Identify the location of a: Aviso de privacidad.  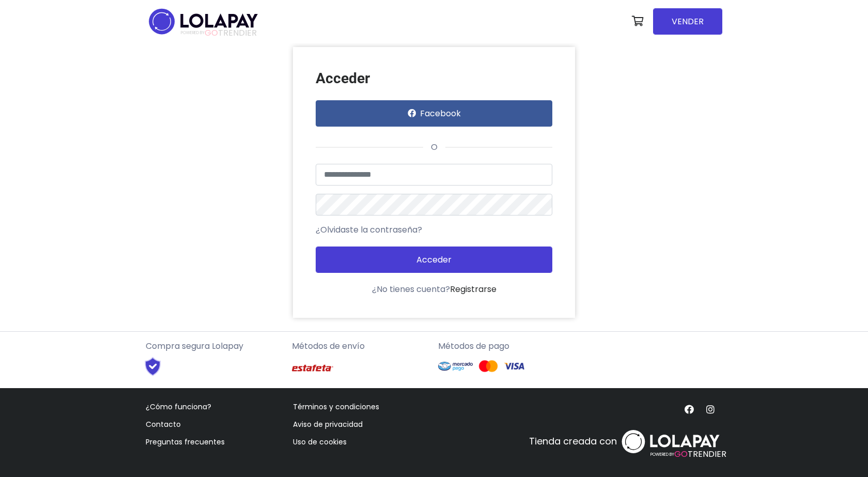
(327, 424).